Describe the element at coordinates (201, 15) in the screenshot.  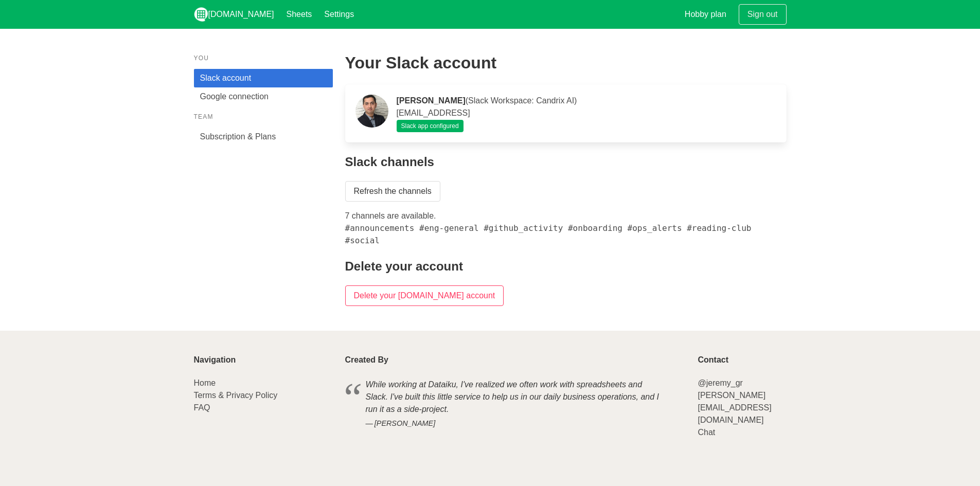
I see `img: logo_v2_white.png` at that location.